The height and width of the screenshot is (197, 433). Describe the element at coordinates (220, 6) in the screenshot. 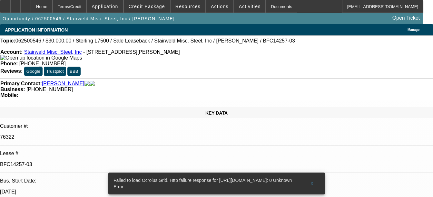

I see `button: Actions` at that location.